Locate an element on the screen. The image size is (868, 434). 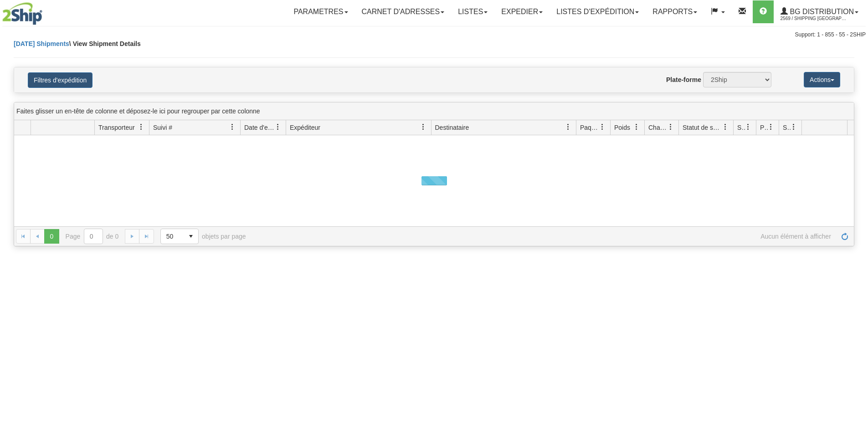
a: Poids filter column settings is located at coordinates (637, 127).